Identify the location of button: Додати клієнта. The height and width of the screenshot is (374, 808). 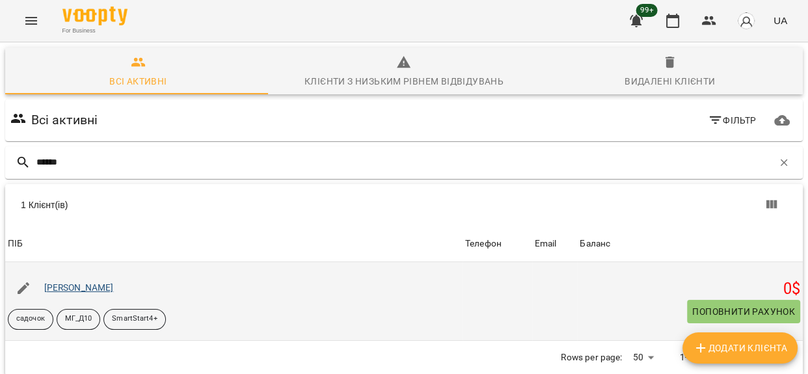
(739, 348).